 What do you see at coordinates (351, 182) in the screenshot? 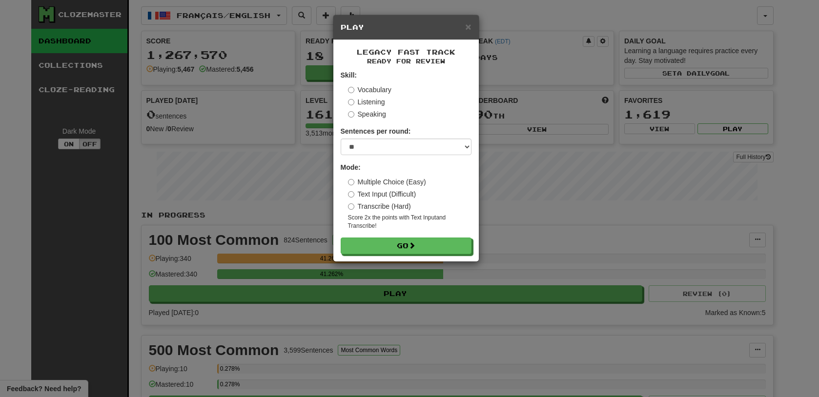
I see `input: Multiple Choice (Easy)` at bounding box center [351, 182].